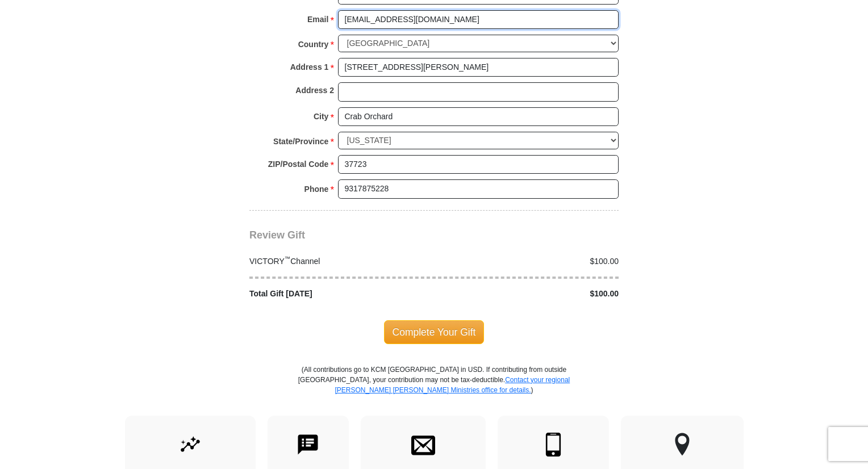 The width and height of the screenshot is (868, 469). What do you see at coordinates (299, 164) in the screenshot?
I see `strong: ZIP/Postal Code` at bounding box center [299, 164].